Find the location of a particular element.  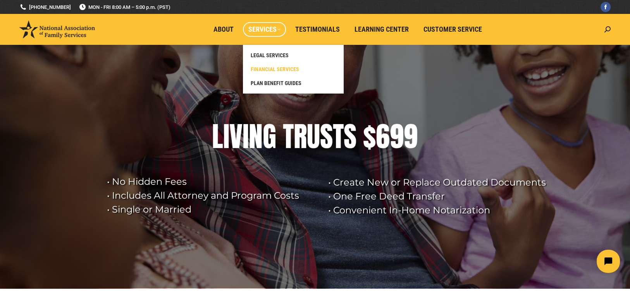

a: About is located at coordinates (223, 29).